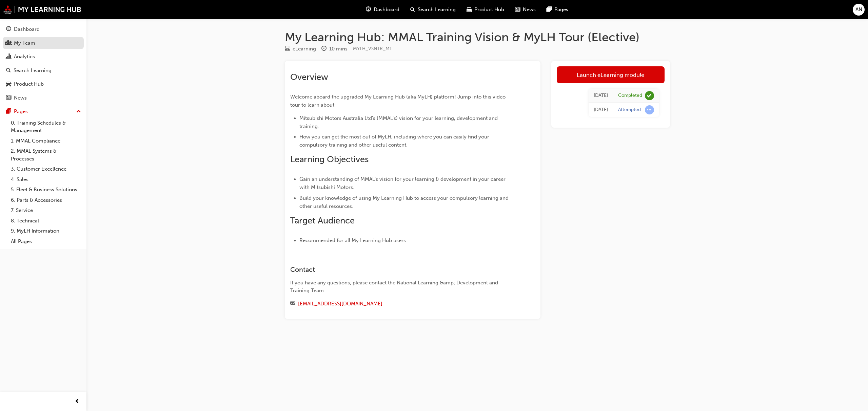 The width and height of the screenshot is (868, 411). I want to click on h1: My Learning Hub: MMAL Training Vision & MyLH Tour (Elective), so click(477, 37).